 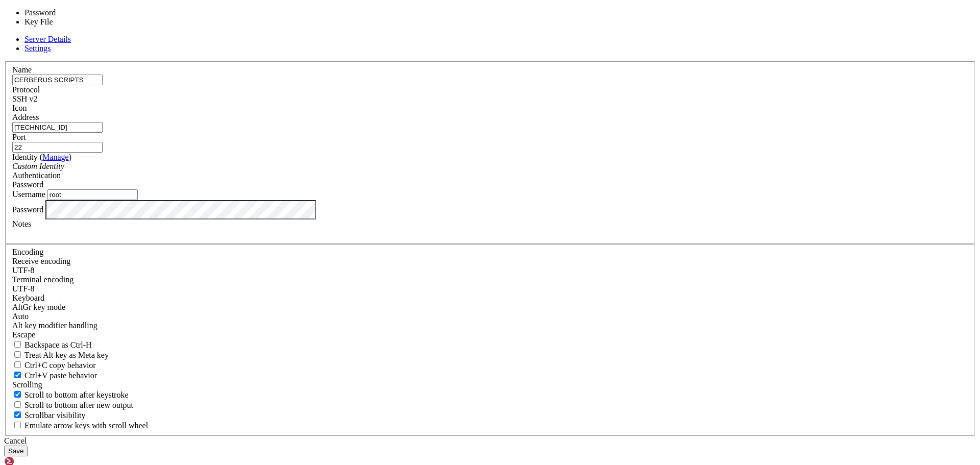 I want to click on label: If true, the backspace should send BS ('\x08', aka ^H). Otherwise the backspace key should send '..., so click(x=52, y=345).